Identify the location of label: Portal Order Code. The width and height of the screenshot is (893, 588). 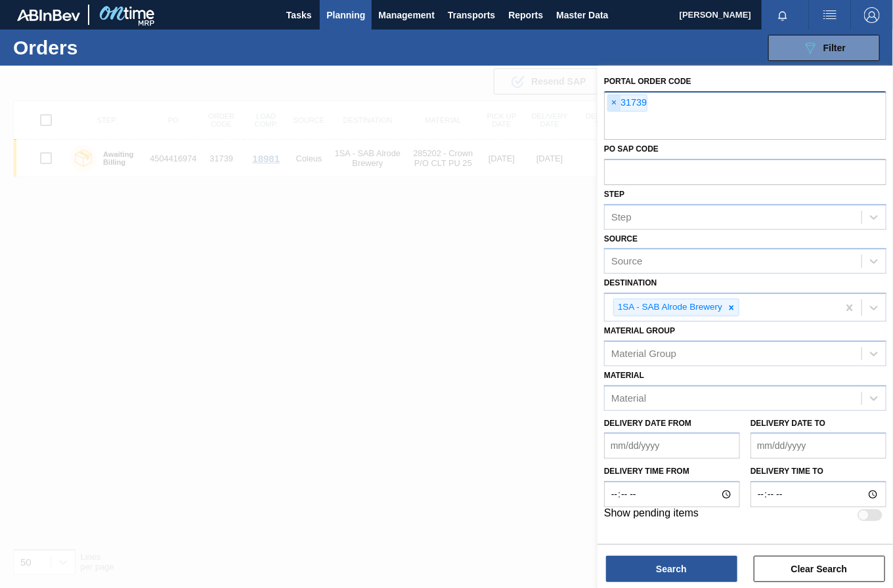
(647, 82).